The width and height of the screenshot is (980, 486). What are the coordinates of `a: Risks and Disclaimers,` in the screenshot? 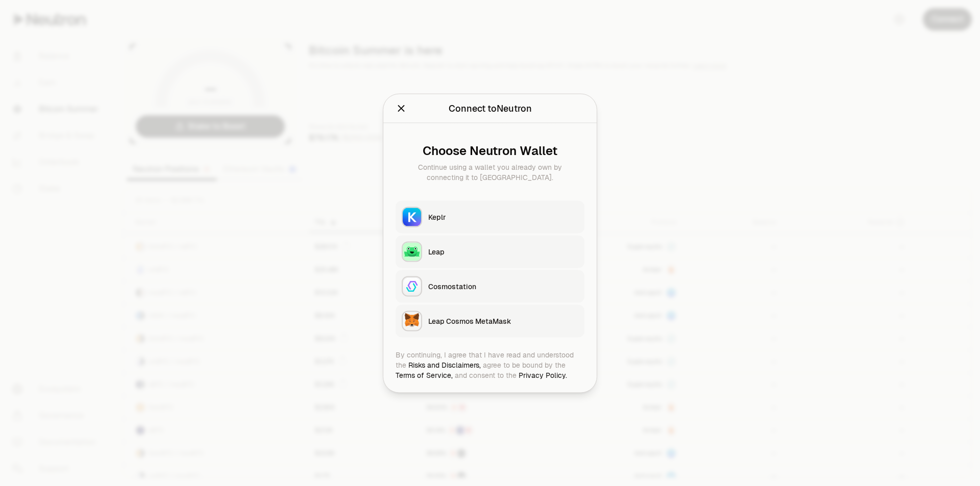 It's located at (444, 364).